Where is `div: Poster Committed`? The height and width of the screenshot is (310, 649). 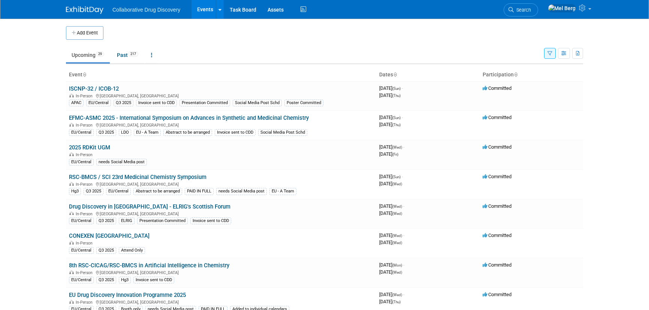 div: Poster Committed is located at coordinates (304, 103).